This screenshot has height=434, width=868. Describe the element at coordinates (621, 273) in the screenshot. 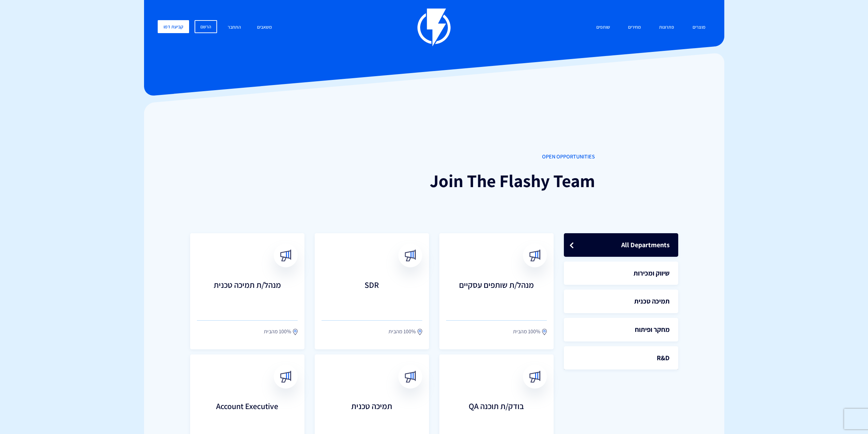

I see `a: שיווק ומכירות` at that location.